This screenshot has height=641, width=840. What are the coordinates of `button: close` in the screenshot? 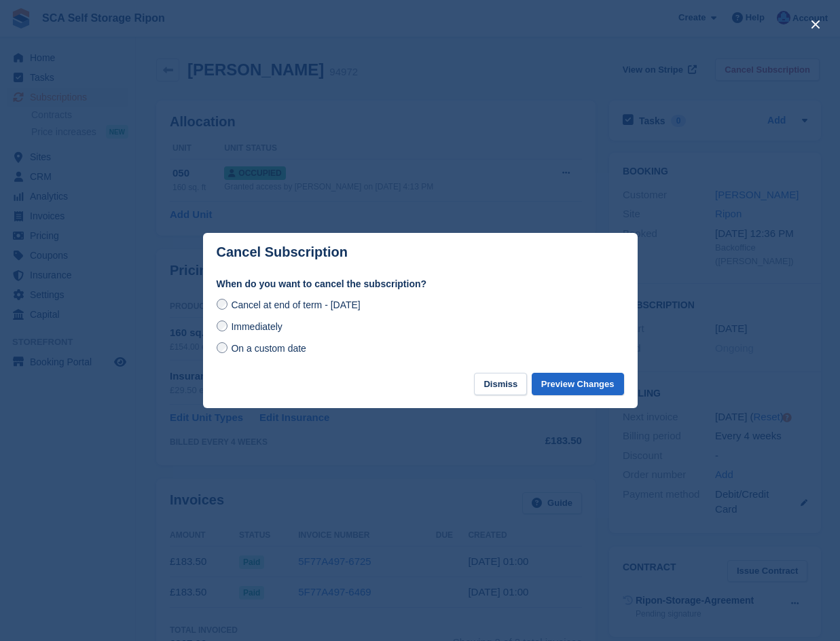 It's located at (816, 25).